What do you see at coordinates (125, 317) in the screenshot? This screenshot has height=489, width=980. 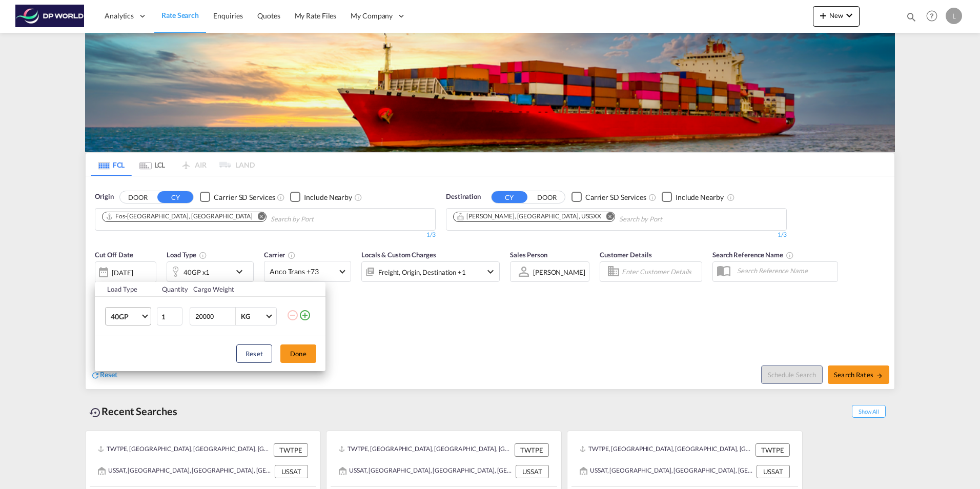 I see `span: 40GP` at bounding box center [125, 317].